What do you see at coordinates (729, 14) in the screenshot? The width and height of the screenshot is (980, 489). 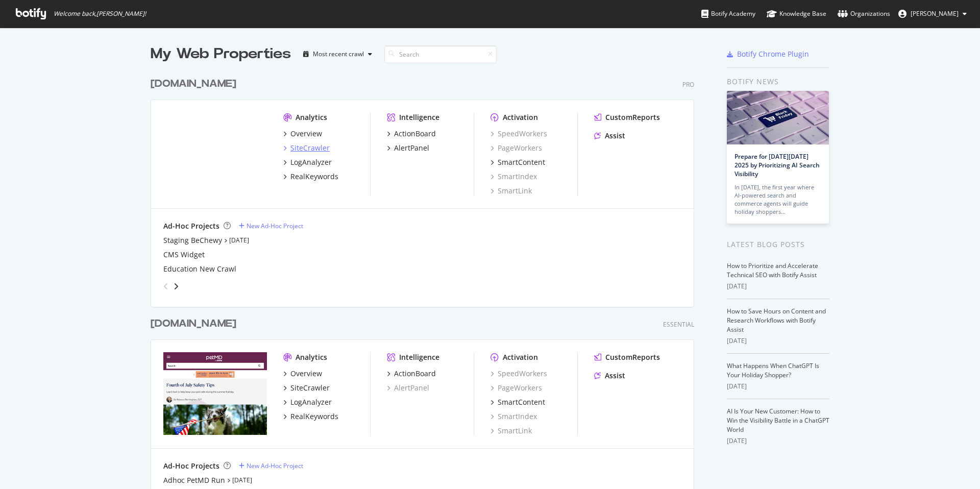 I see `div: Botify Academy` at bounding box center [729, 14].